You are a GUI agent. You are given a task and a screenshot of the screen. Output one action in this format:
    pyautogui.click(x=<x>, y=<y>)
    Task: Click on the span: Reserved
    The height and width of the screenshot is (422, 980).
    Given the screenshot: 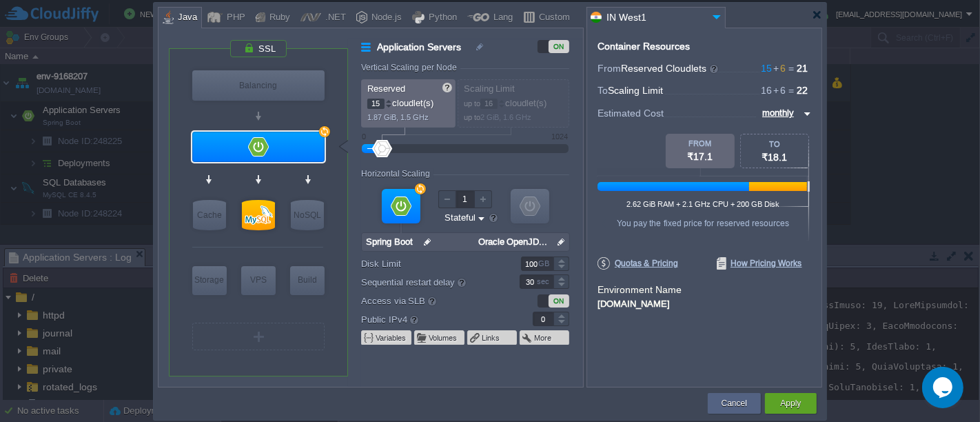 What is the action you would take?
    pyautogui.click(x=386, y=89)
    